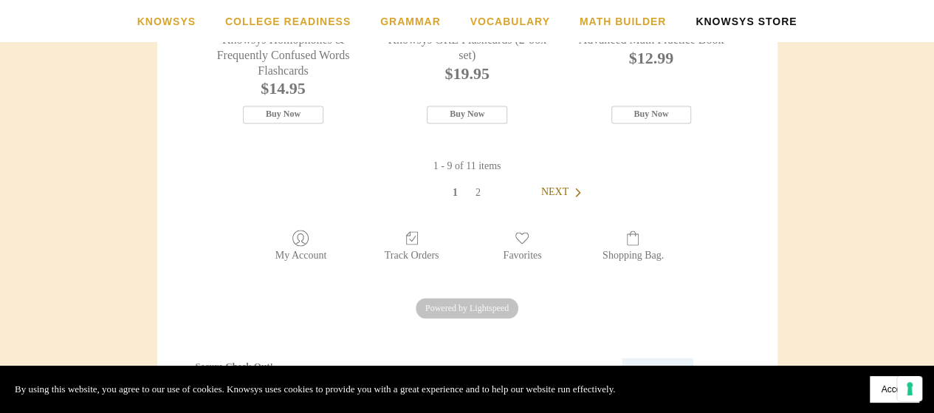 The width and height of the screenshot is (934, 413). I want to click on a: Knowsys GRE Flashcards (2-box set), so click(467, 48).